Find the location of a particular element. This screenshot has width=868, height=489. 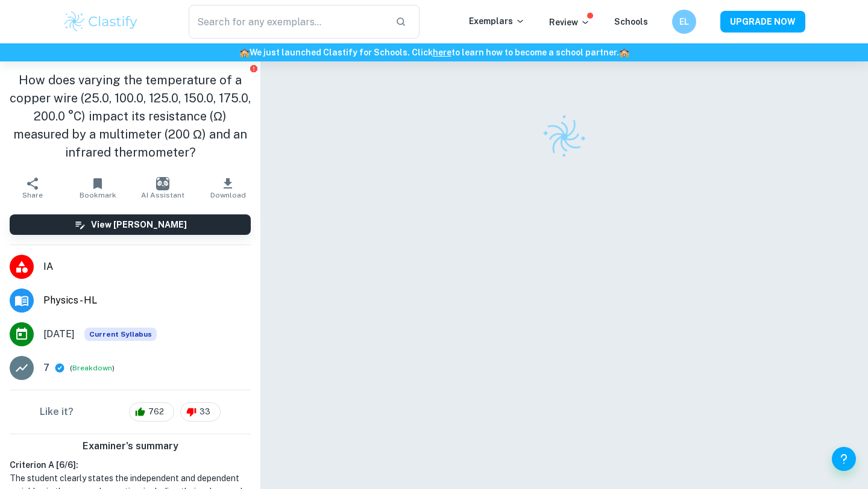

span: IA is located at coordinates (147, 267).